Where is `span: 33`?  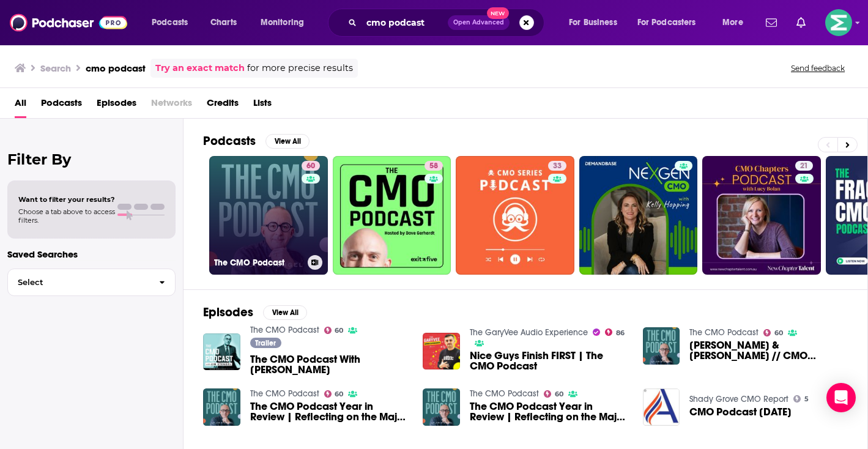 span: 33 is located at coordinates (557, 166).